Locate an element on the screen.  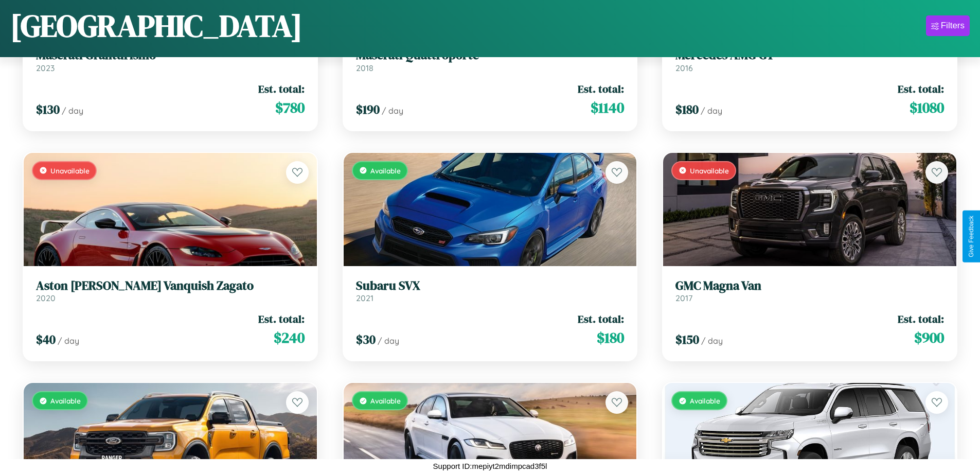
span: $ 780 is located at coordinates (290, 107).